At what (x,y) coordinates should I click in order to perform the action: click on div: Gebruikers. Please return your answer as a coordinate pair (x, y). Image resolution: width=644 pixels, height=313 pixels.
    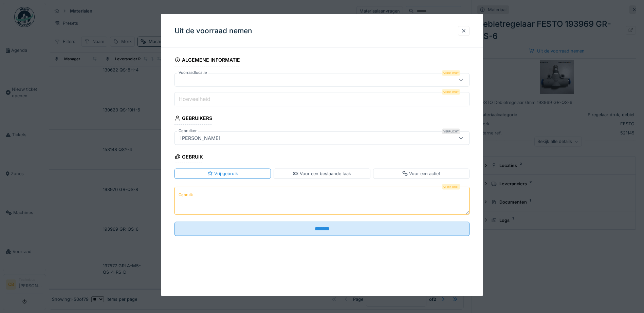
    Looking at the image, I should click on (193, 119).